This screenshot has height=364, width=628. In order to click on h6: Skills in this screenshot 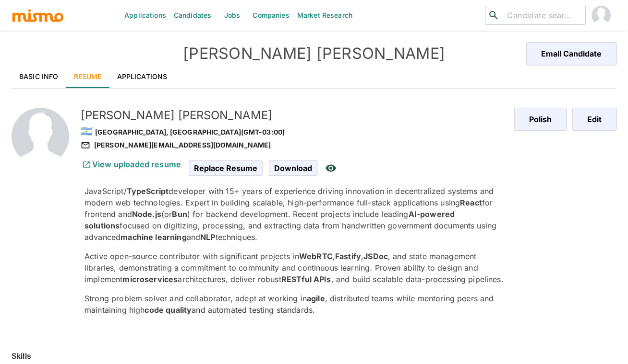, I will do `click(21, 356)`.